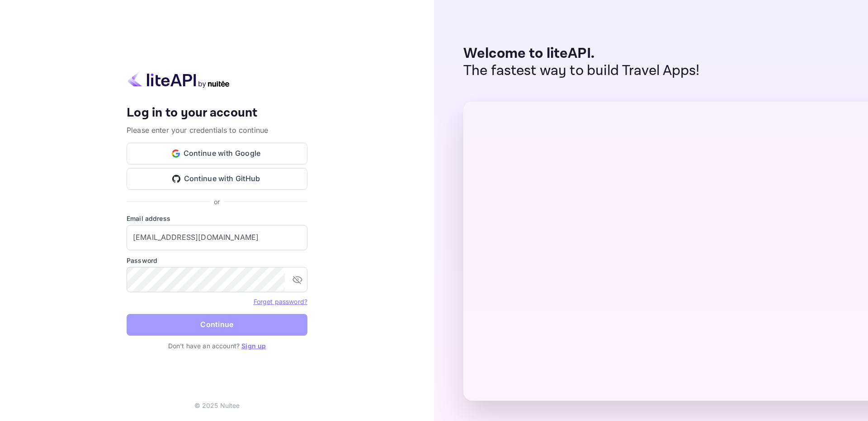 The image size is (868, 421). Describe the element at coordinates (217, 325) in the screenshot. I see `button: Continue` at that location.